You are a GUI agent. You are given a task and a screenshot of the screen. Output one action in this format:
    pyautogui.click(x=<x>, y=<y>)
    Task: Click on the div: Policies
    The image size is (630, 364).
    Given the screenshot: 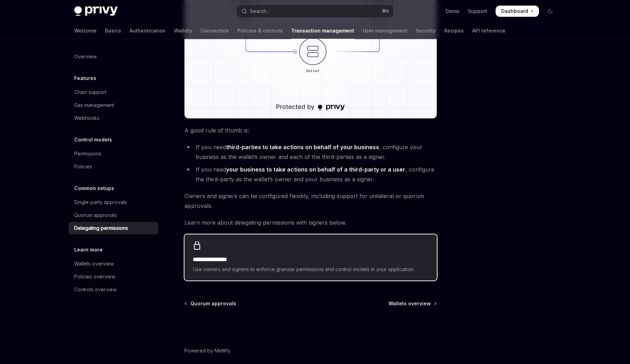 What is the action you would take?
    pyautogui.click(x=83, y=167)
    